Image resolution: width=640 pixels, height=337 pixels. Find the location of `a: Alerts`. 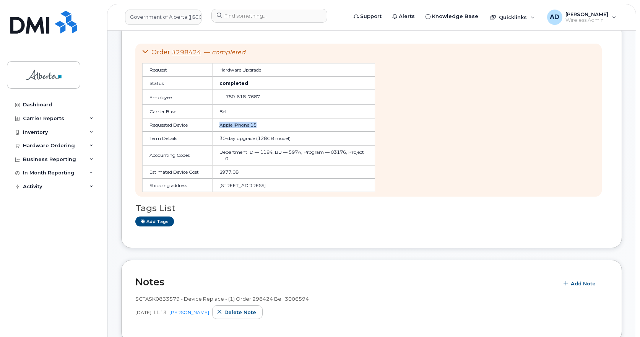

a: Alerts is located at coordinates (403, 16).